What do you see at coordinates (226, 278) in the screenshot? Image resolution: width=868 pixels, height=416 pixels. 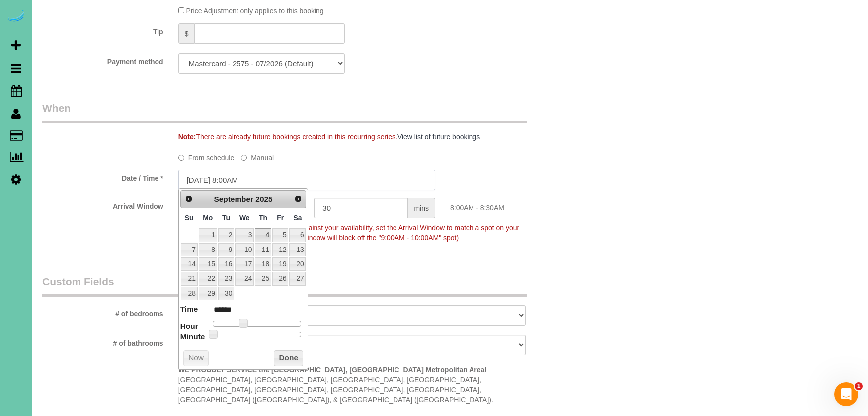 I see `a: 23` at bounding box center [226, 278].